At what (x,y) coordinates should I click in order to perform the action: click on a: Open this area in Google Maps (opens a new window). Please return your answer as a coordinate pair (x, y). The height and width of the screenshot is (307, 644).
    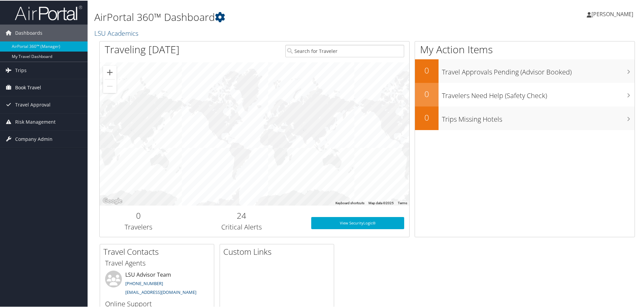
    Looking at the image, I should click on (113, 200).